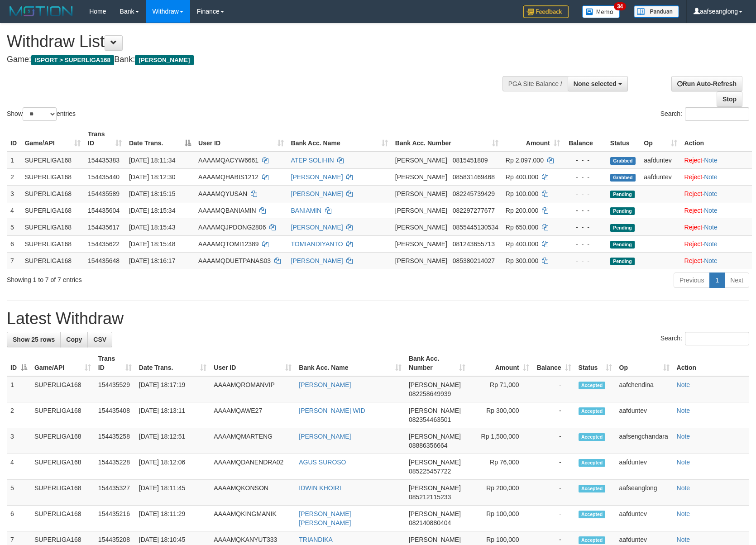 Image resolution: width=756 pixels, height=545 pixels. I want to click on a: Show 25 rows, so click(34, 340).